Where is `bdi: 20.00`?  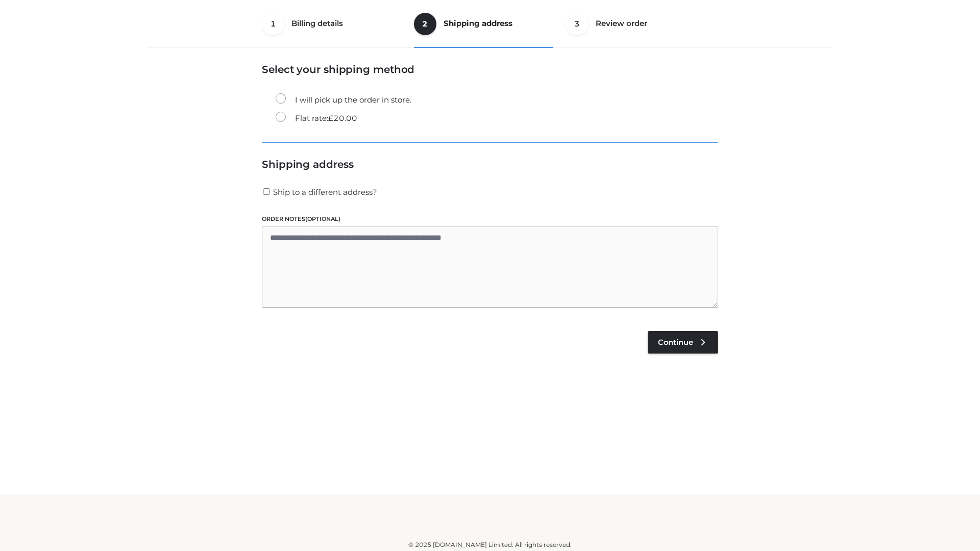 bdi: 20.00 is located at coordinates (343, 118).